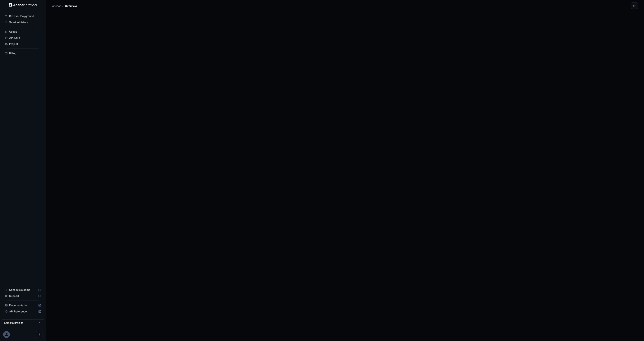 This screenshot has width=644, height=341. What do you see at coordinates (23, 290) in the screenshot?
I see `span: Schedule a demo` at bounding box center [23, 290].